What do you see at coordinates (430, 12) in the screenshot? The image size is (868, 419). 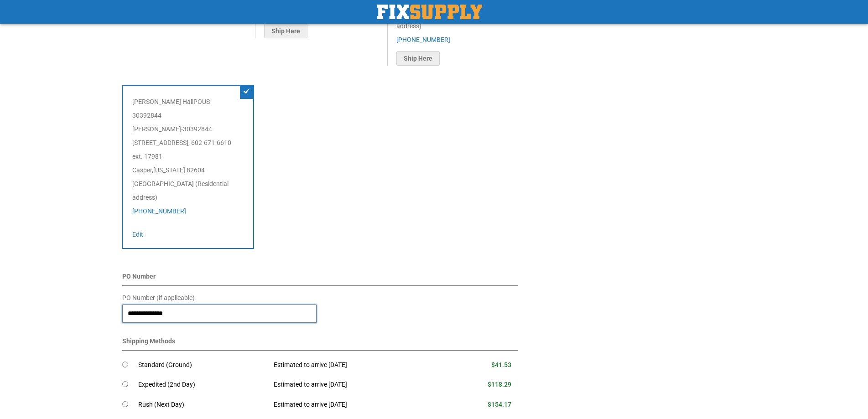 I see `a: store logo` at bounding box center [430, 12].